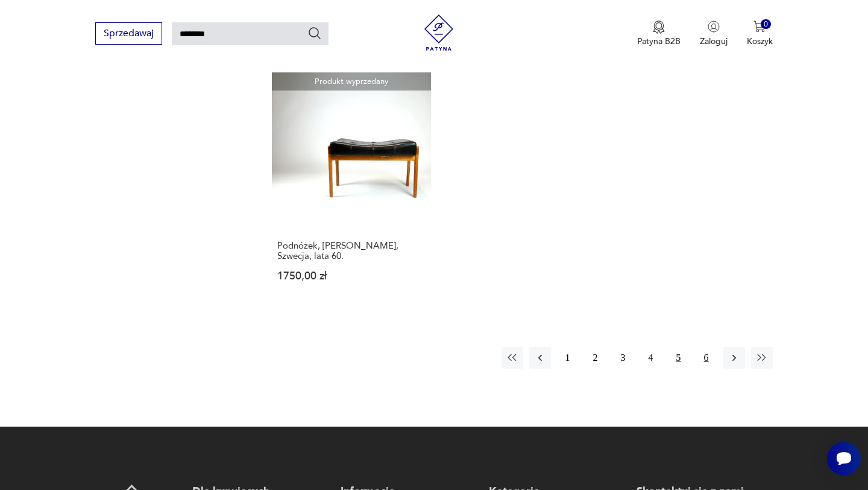 The width and height of the screenshot is (868, 490). What do you see at coordinates (679, 358) in the screenshot?
I see `button: 5` at bounding box center [679, 358].